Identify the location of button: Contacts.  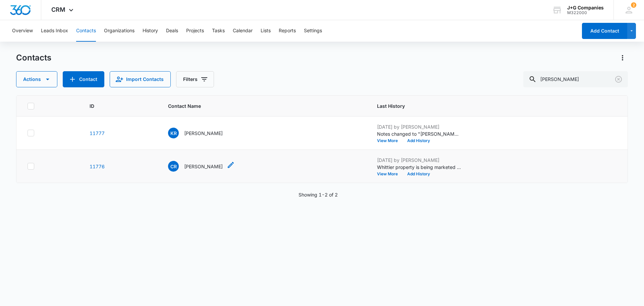
(86, 31).